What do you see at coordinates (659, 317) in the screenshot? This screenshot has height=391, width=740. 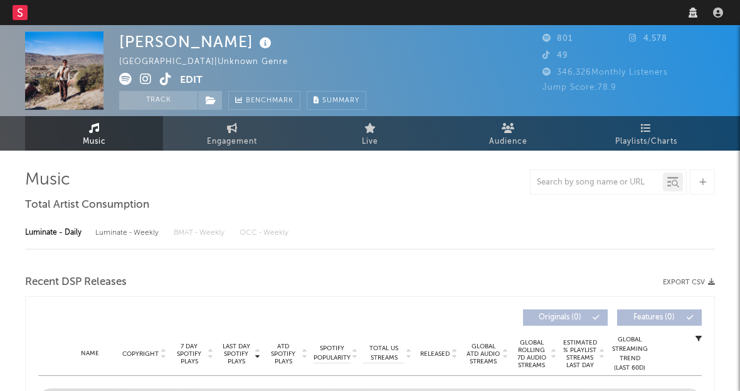 I see `button: Features(0)` at bounding box center [659, 317].